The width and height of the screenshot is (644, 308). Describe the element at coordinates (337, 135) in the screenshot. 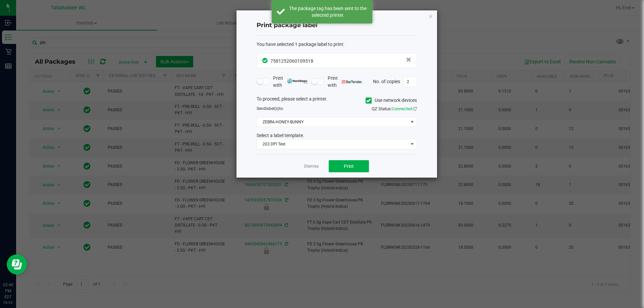

I see `div: Select a label template.` at that location.